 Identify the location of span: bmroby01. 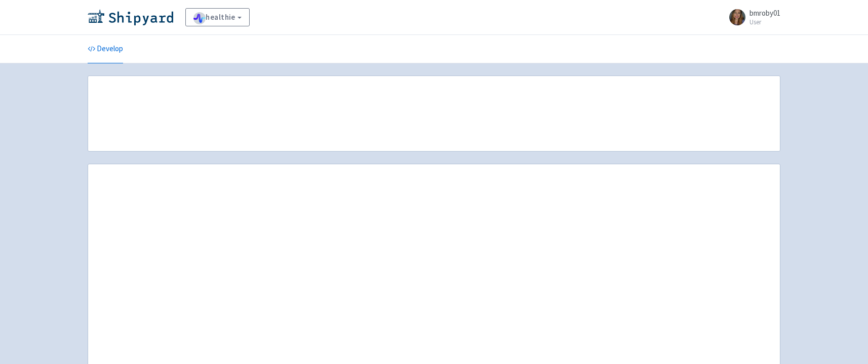
(765, 13).